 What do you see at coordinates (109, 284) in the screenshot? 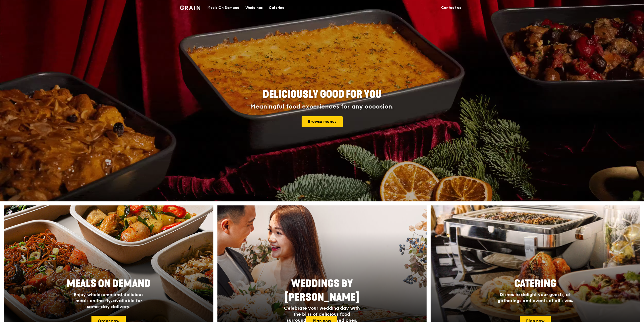
I see `span: Meals On Demand` at bounding box center [109, 284].